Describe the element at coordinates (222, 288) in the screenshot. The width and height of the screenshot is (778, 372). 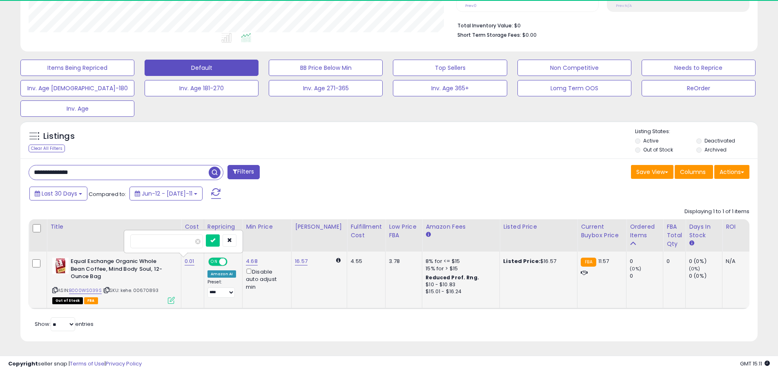
I see `div: Preset:` at that location.